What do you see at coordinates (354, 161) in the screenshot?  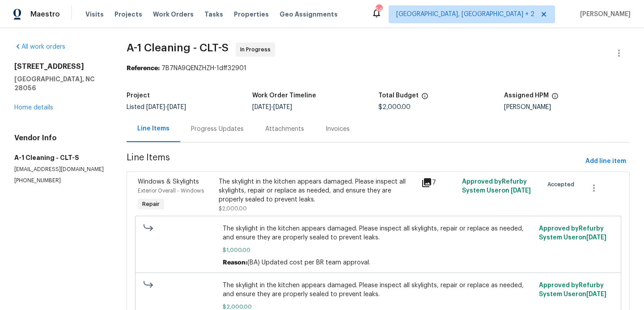 I see `span: Line Items` at bounding box center [354, 161].